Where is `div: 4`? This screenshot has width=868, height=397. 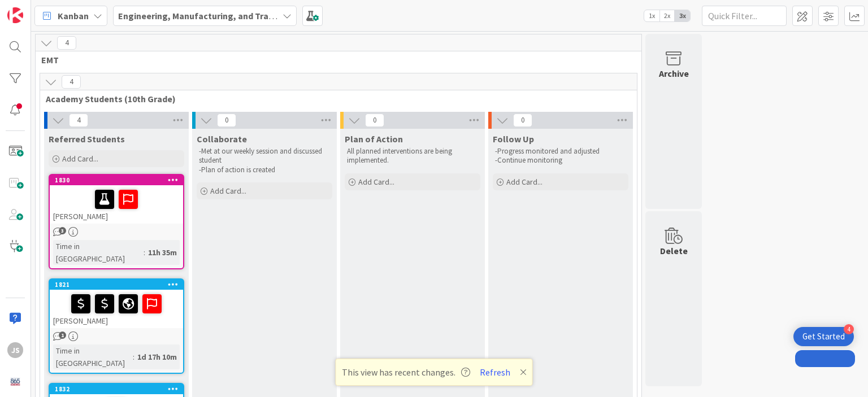 div: 4 is located at coordinates (848, 329).